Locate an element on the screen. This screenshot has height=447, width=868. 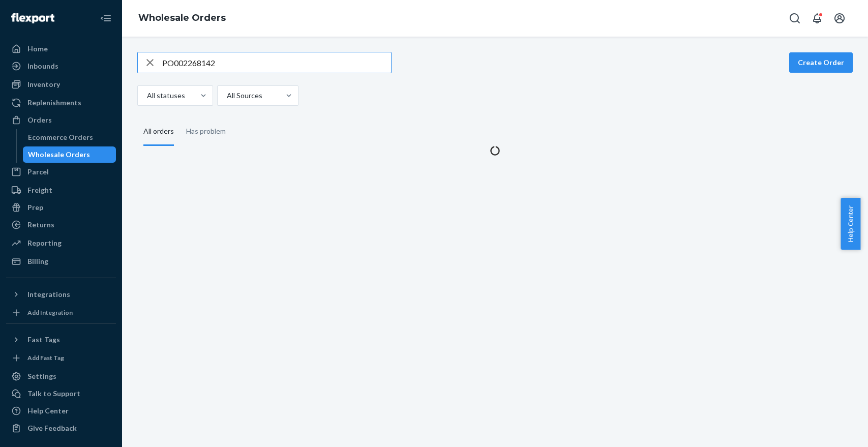
a: Reporting is located at coordinates (61, 243).